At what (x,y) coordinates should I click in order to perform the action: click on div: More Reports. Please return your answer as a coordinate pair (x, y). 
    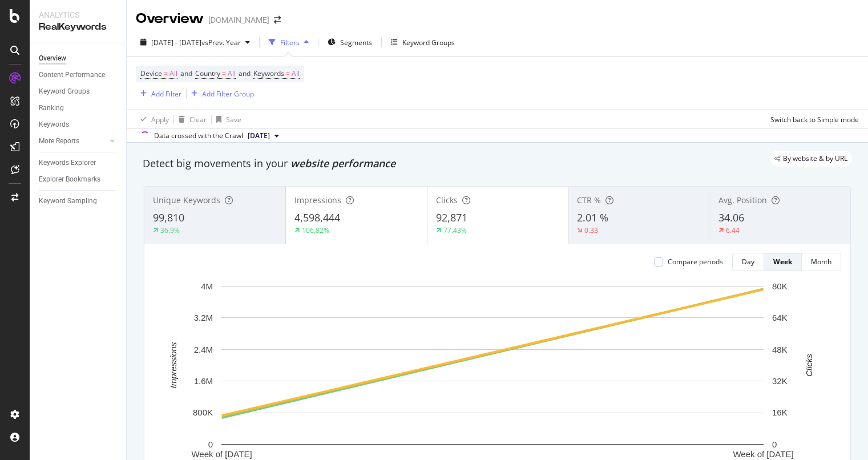
    Looking at the image, I should click on (59, 141).